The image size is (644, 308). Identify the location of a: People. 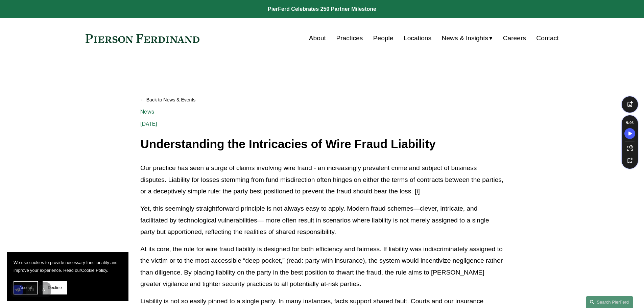
(383, 38).